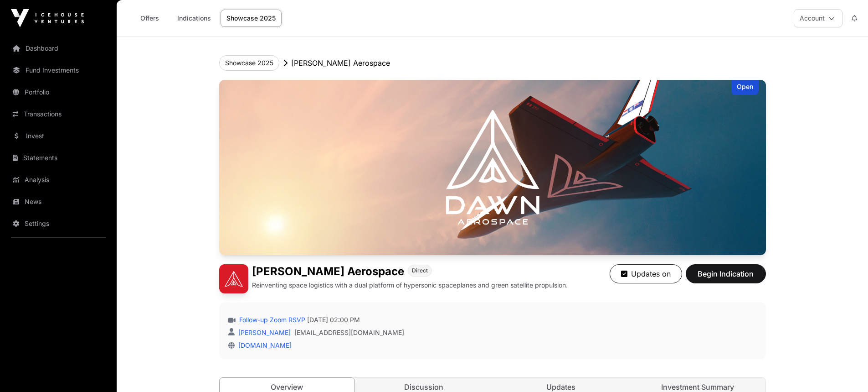 This screenshot has width=868, height=392. I want to click on a: Transactions, so click(58, 114).